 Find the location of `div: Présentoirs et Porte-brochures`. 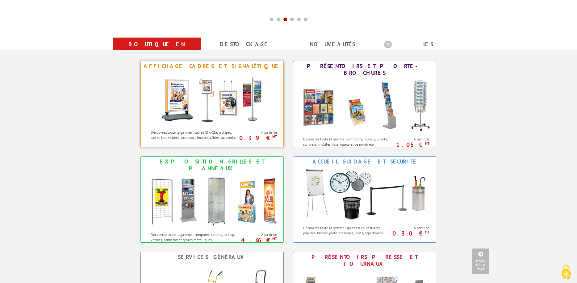

div: Présentoirs et Porte-brochures is located at coordinates (364, 70).